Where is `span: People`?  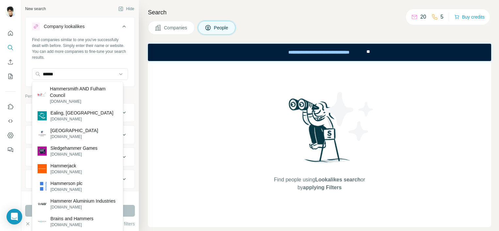
span: People is located at coordinates (221, 28).